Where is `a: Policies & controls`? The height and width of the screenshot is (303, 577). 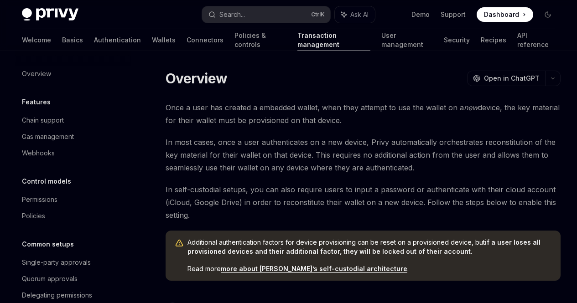
a: Policies & controls is located at coordinates (260, 40).